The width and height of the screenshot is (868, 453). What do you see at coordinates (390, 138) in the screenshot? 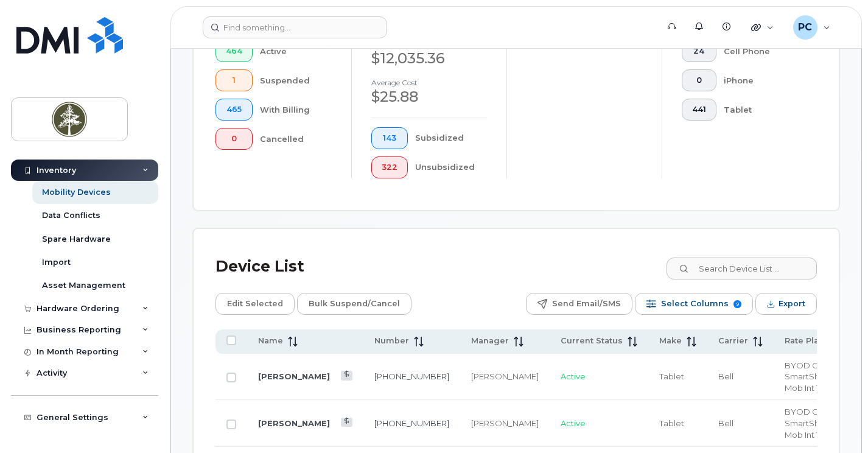
I see `span: 143` at bounding box center [390, 138].